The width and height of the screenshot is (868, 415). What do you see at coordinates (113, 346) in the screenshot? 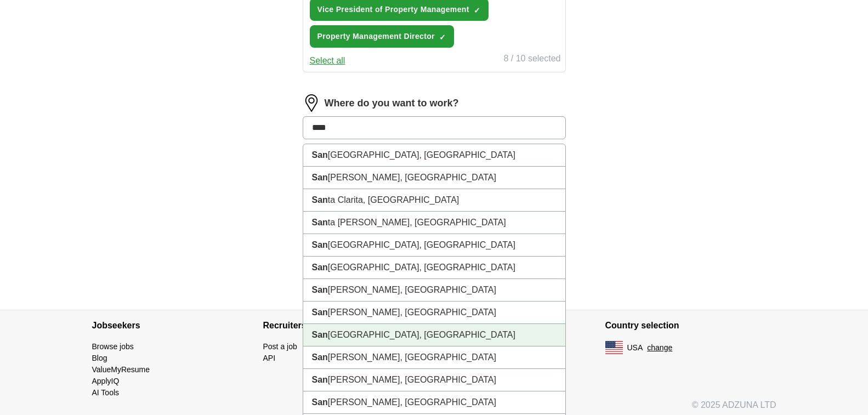
I see `a: Browse jobs` at bounding box center [113, 346].